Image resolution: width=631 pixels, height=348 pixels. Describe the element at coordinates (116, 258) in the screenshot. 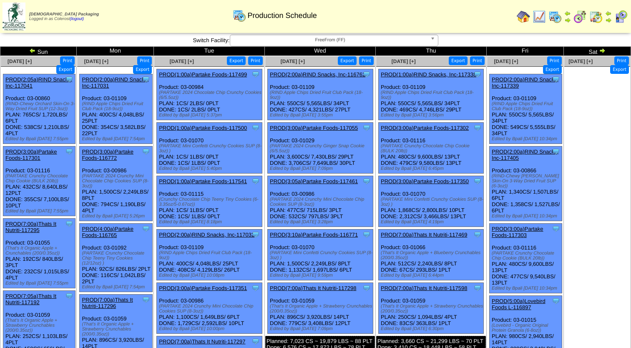

I see `div: Product: 03-01092 PLAN: 92CS / 826LBS / 2PLT DONE: 116CS / 1,042LBS / 2PLT` at that location.